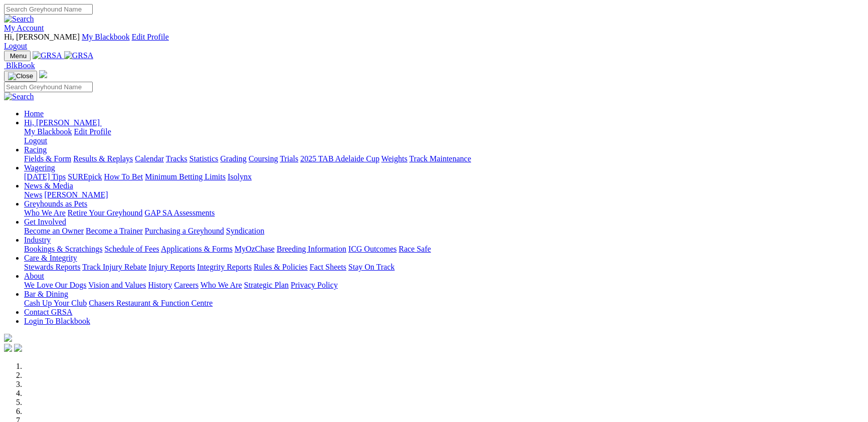 The image size is (868, 422). I want to click on a: Strategic Plan, so click(266, 284).